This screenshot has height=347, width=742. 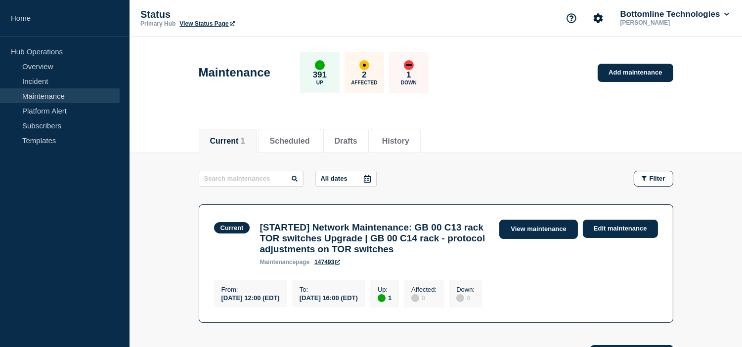 What do you see at coordinates (364, 83) in the screenshot?
I see `p: Affected` at bounding box center [364, 83].